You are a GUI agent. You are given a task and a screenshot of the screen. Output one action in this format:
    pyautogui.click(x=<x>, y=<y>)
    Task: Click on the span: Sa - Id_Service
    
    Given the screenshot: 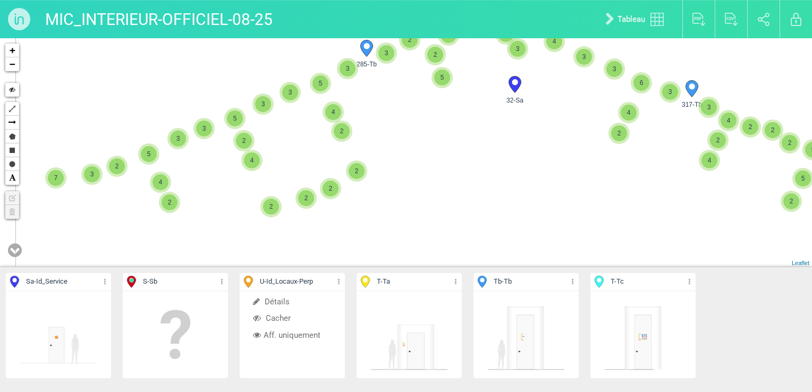 What is the action you would take?
    pyautogui.click(x=47, y=282)
    